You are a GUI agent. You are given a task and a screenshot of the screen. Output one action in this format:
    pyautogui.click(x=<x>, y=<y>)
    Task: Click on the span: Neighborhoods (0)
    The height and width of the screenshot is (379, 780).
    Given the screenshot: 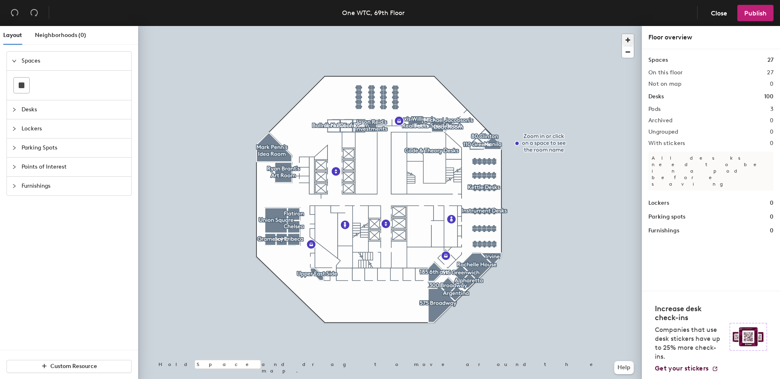 What is the action you would take?
    pyautogui.click(x=60, y=35)
    